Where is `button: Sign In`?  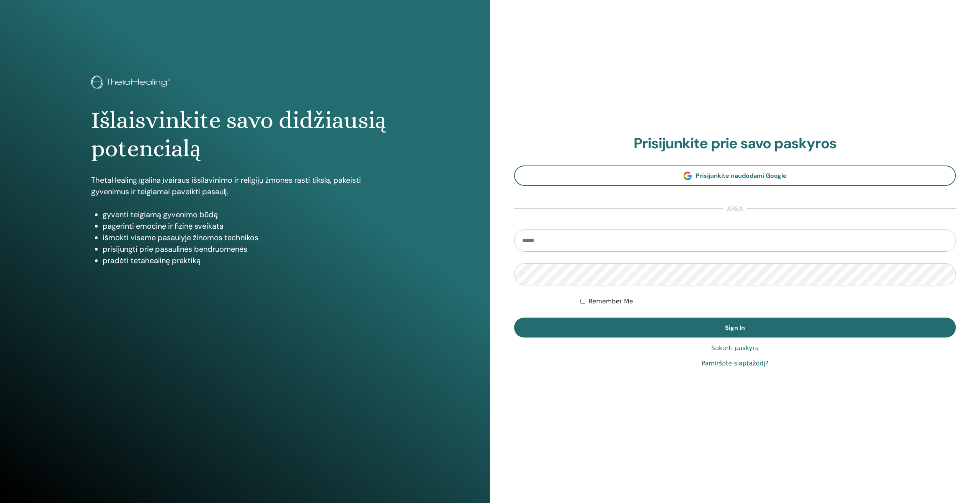
button: Sign In is located at coordinates (735, 327).